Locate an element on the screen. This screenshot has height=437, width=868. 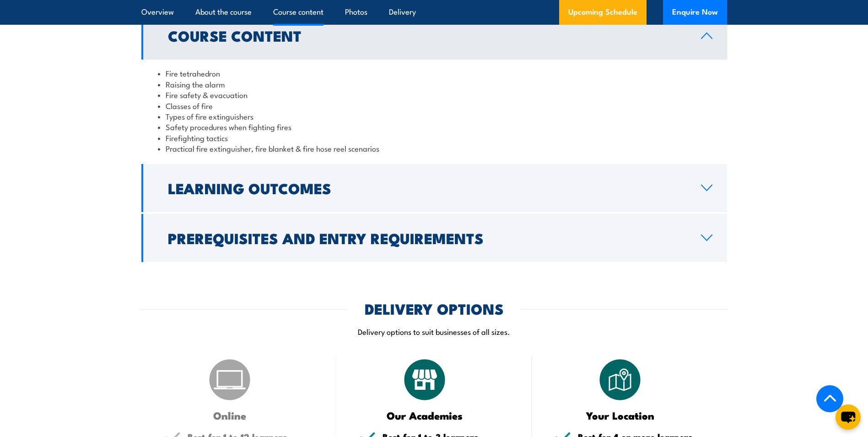
li: Fire tetrahedron is located at coordinates (434, 73).